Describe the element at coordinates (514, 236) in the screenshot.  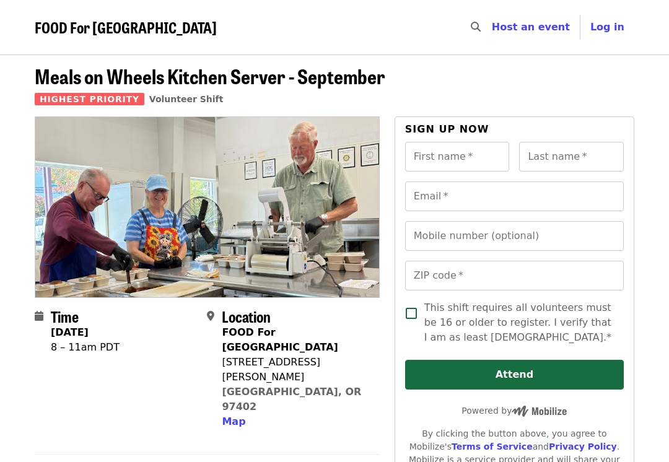
I see `input: Mobile number (optional)` at that location.